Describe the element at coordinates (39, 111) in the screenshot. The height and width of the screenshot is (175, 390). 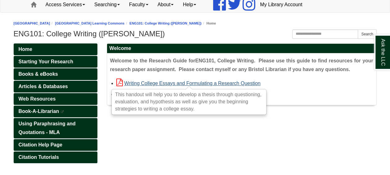
I see `span: Book-A-Librarian` at that location.